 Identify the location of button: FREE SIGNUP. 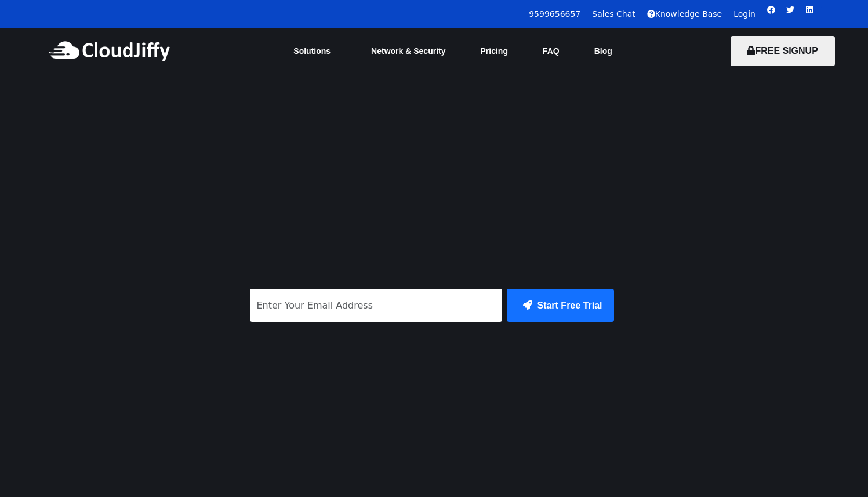
(783, 51).